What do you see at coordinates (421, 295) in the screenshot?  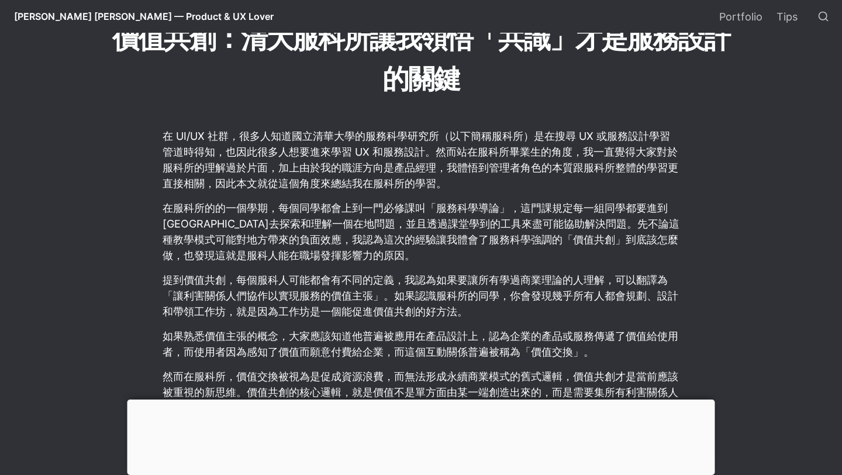 I see `p: 提到價值共創，每個服科人可能都會有不同的定義，我認為如果要讓所有學過商業理論的人理解，可以翻譯為「讓利害關係人們協作以實現服務的價值主張」。如果認識服科所的同學，你會發現幾乎所有人都會規劃、設計...` at bounding box center [421, 295].